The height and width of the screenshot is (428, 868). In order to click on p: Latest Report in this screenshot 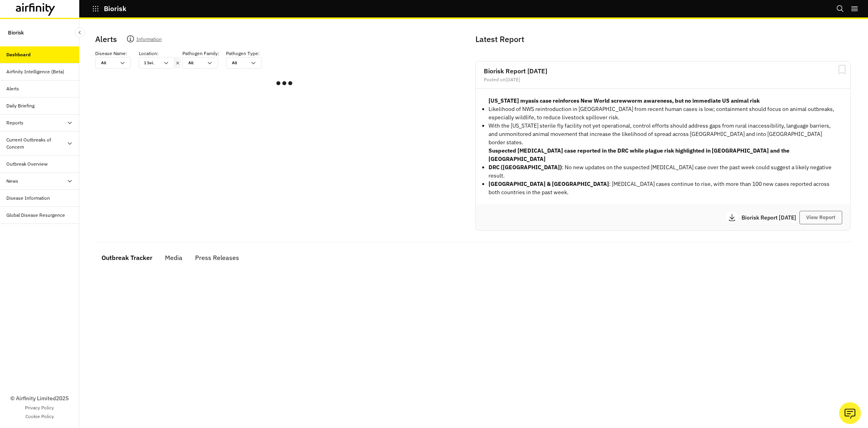, I will do `click(662, 39)`.